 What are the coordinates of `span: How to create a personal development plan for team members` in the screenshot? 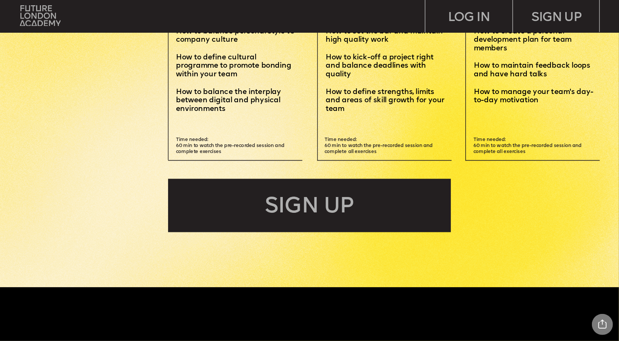 It's located at (523, 40).